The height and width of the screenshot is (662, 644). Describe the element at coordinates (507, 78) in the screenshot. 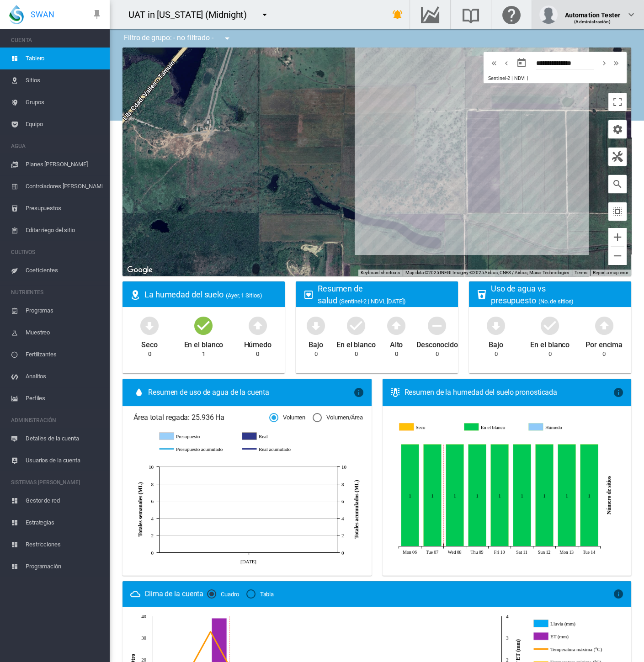

I see `span: Sentinel-2 | NDVI` at that location.